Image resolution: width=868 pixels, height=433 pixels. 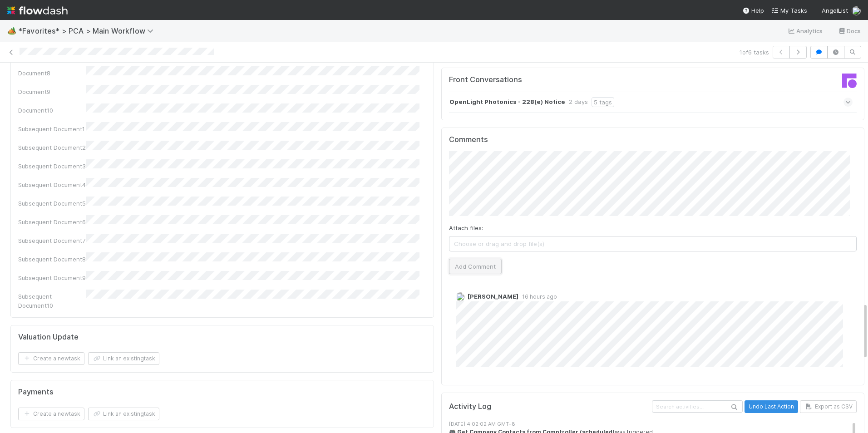 What do you see at coordinates (550, 407) in the screenshot?
I see `h5: Activity Log` at bounding box center [550, 407].